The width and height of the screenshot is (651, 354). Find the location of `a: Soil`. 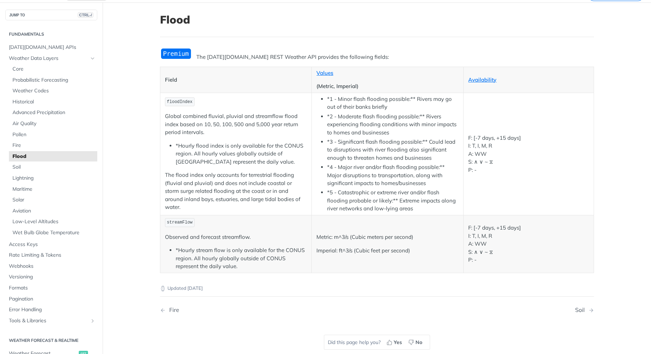

a: Soil is located at coordinates (53, 167).